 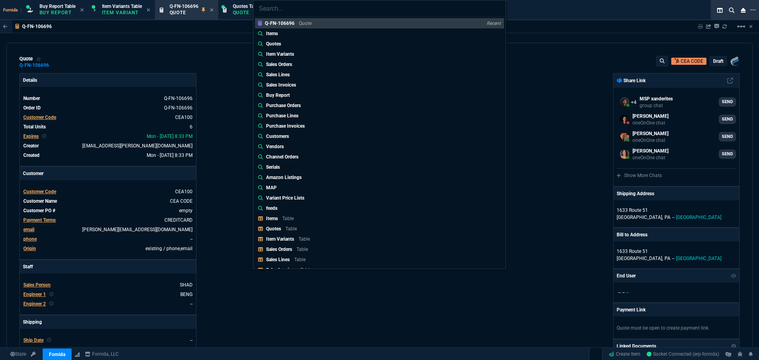 I want to click on p: Channel Orders, so click(x=282, y=157).